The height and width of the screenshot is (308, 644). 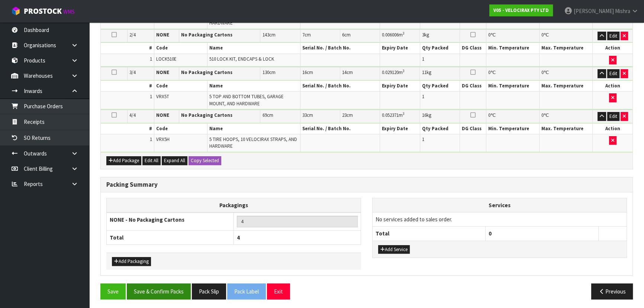 What do you see at coordinates (623, 11) in the screenshot?
I see `span: Mishra` at bounding box center [623, 11].